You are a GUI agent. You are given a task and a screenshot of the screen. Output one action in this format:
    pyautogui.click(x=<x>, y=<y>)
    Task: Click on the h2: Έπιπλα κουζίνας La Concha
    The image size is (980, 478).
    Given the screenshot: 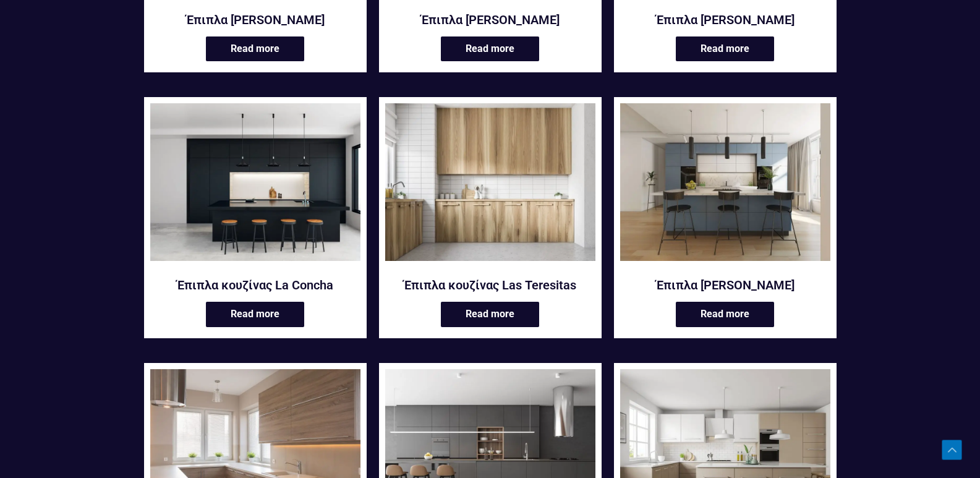 What is the action you would take?
    pyautogui.click(x=256, y=285)
    